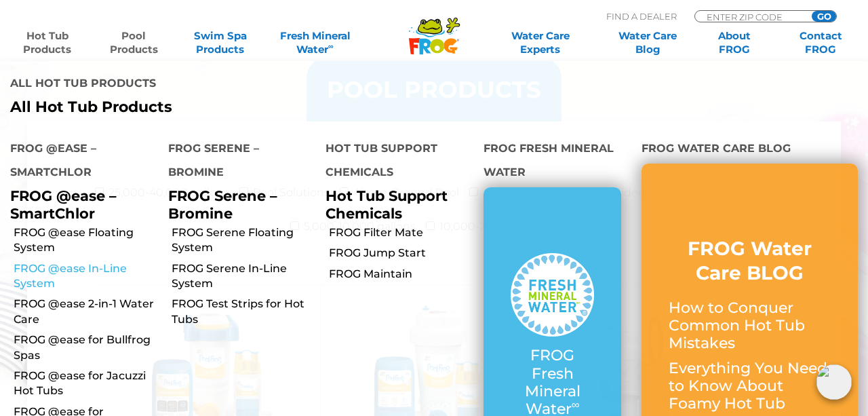 The image size is (868, 416). Describe the element at coordinates (244, 240) in the screenshot. I see `a: FROG Serene Floating System` at that location.